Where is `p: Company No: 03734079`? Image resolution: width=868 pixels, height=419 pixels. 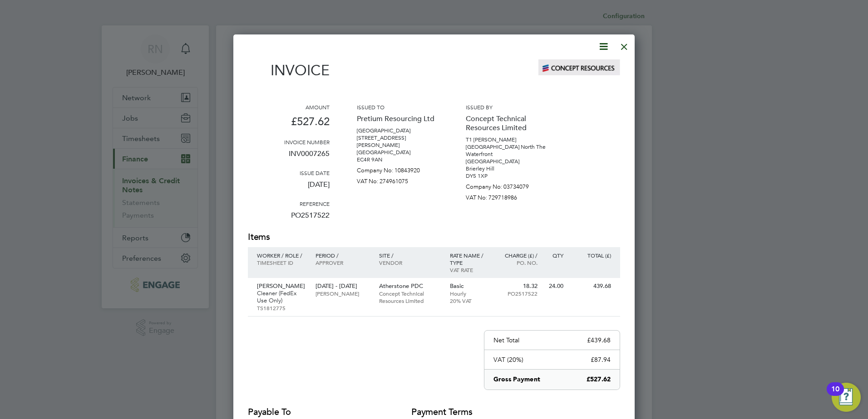
p: Company No: 03734079 is located at coordinates (506, 185).